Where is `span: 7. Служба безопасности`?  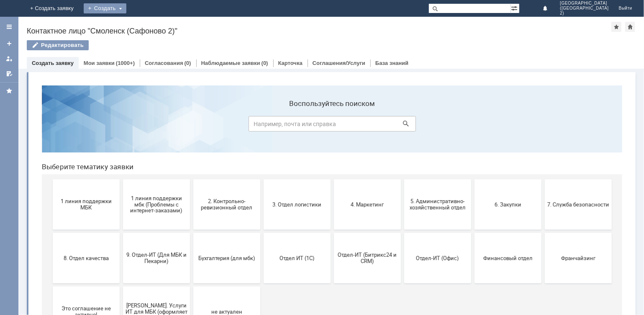 span: 7. Служба безопасности is located at coordinates (543, 126).